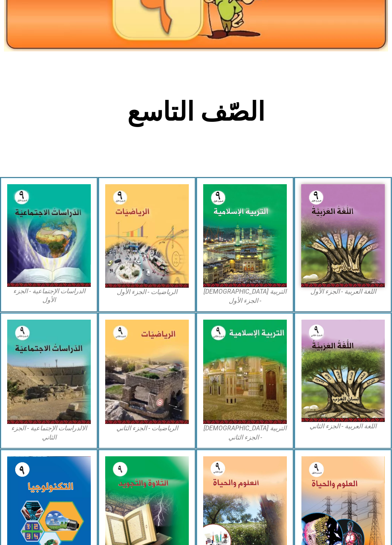  Describe the element at coordinates (147, 292) in the screenshot. I see `figcaption: الرياضيات - الجزء الأول​` at that location.